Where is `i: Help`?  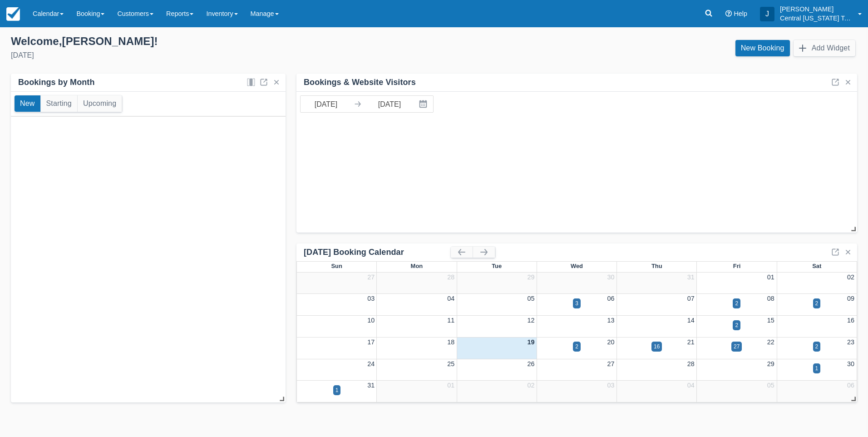 i: Help is located at coordinates (729, 13).